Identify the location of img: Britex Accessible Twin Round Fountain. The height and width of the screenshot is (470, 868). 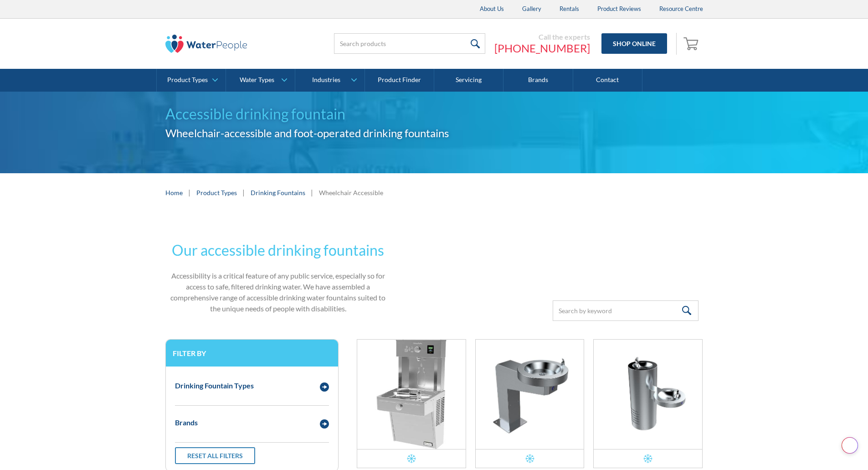
(648, 394).